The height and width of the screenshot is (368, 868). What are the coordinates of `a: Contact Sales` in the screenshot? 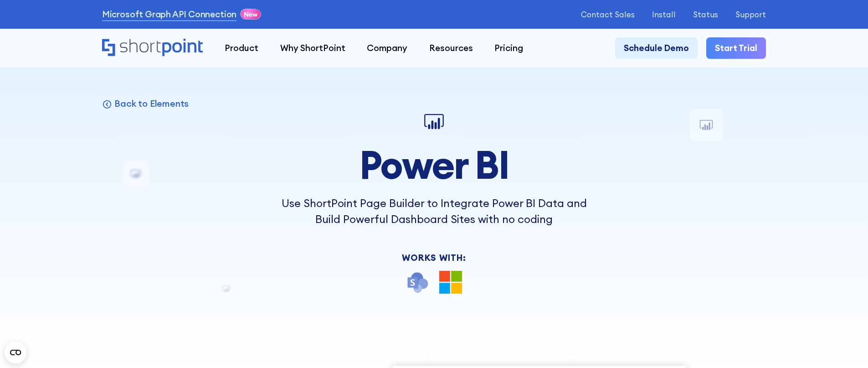 It's located at (608, 14).